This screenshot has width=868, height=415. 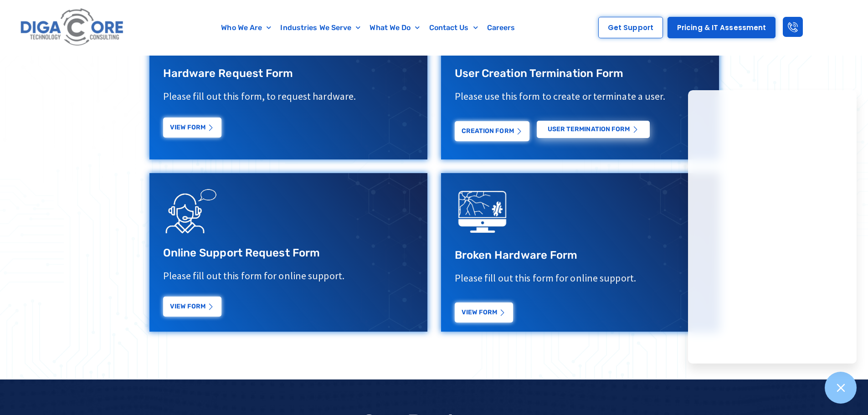 I want to click on a: Industries We Serve, so click(x=321, y=28).